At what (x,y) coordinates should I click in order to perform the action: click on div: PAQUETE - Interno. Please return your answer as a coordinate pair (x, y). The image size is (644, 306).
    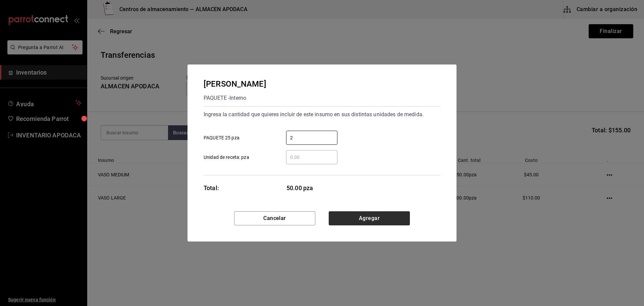
    Looking at the image, I should click on (235, 98).